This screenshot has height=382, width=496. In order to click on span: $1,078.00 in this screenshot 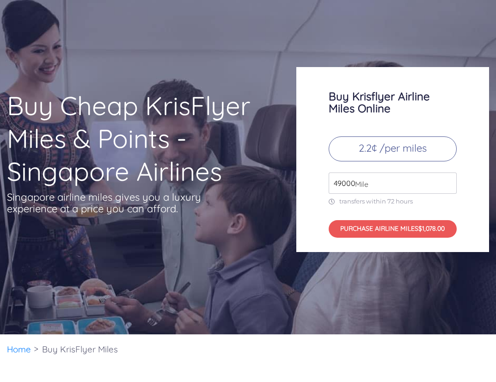, I will do `click(431, 228)`.